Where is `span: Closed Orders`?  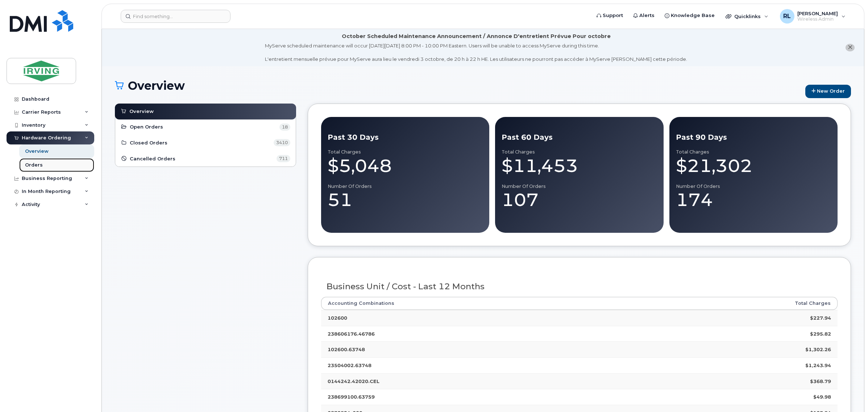 span: Closed Orders is located at coordinates (148, 143).